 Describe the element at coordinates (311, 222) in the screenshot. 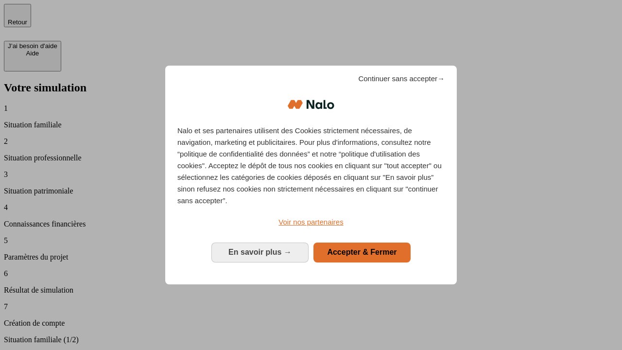

I see `span: Voir nos partenaires` at that location.